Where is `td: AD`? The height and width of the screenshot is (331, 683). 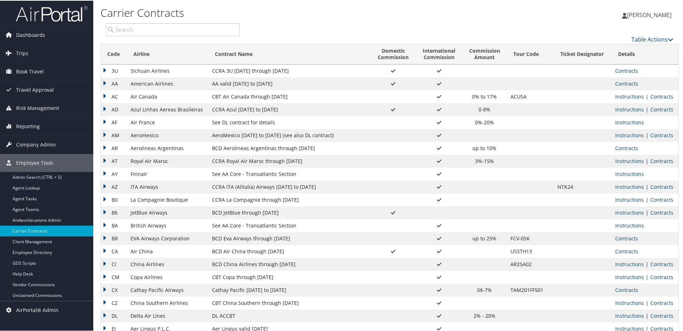 td: AD is located at coordinates (114, 109).